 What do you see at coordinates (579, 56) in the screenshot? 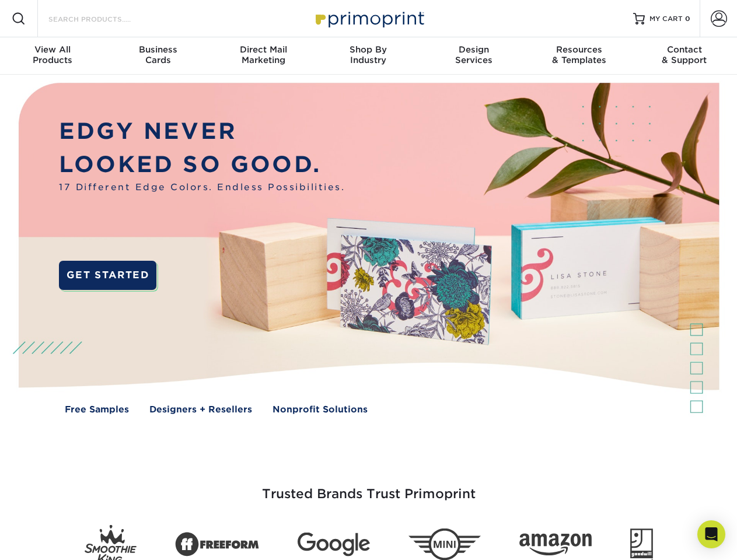
I see `a: Resources& Templates` at bounding box center [579, 56].